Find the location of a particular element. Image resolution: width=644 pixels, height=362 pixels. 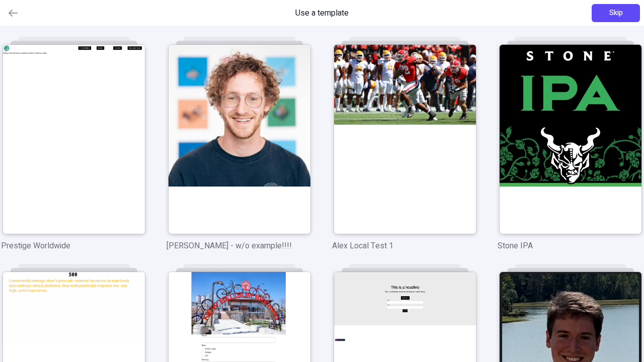

span: Skip is located at coordinates (616, 13).